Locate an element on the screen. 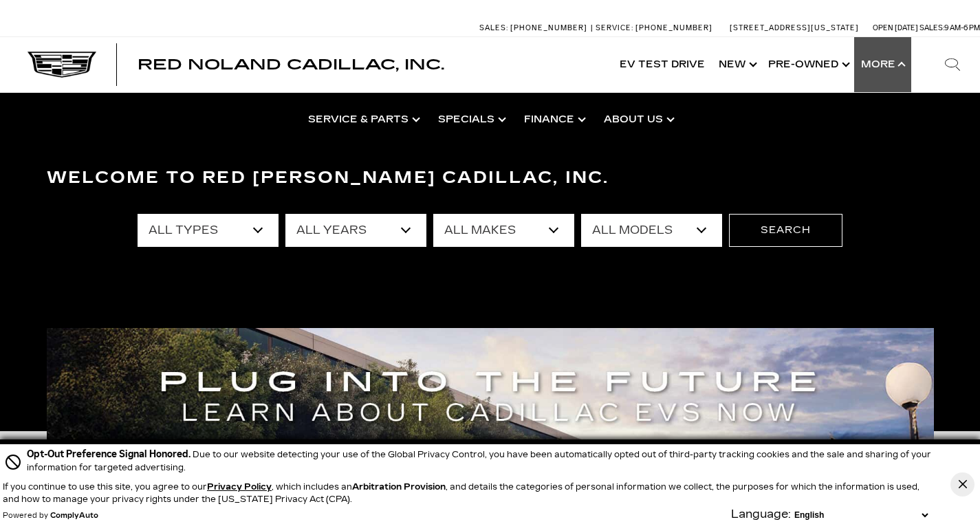 Image resolution: width=980 pixels, height=524 pixels. select: Filter by model is located at coordinates (651, 230).